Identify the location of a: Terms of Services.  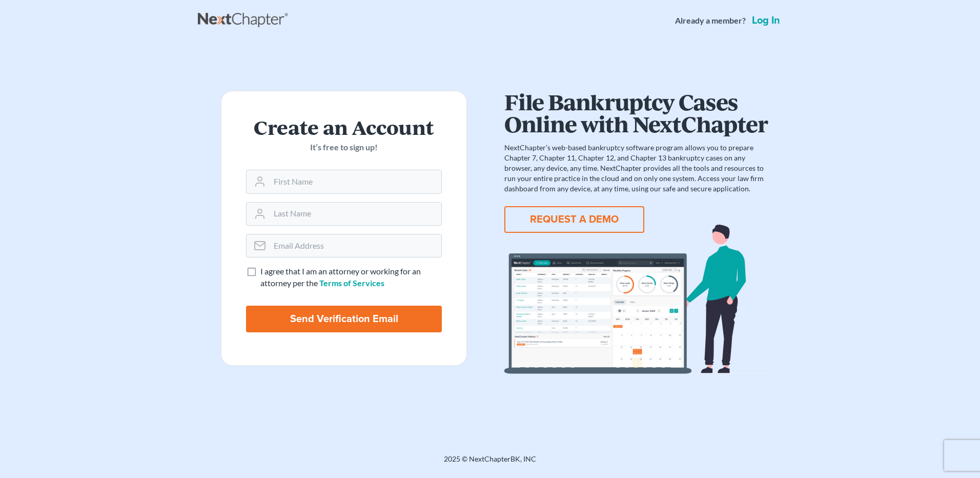
(352, 283).